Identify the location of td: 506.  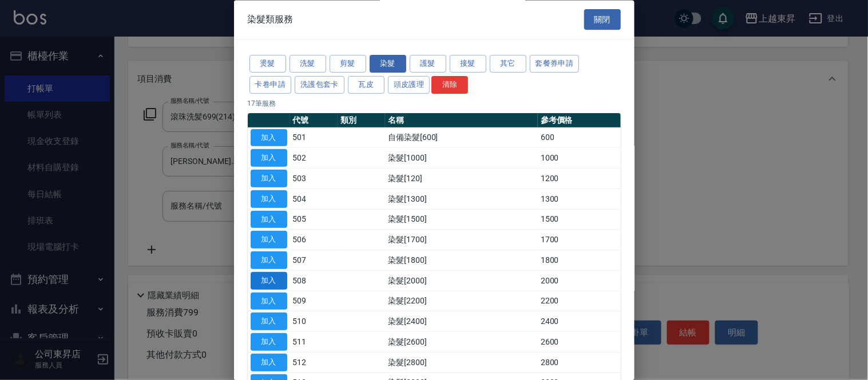
(314, 240).